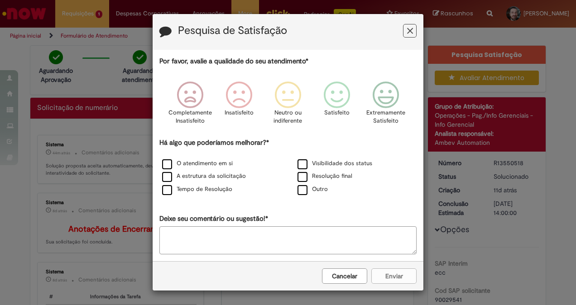 The width and height of the screenshot is (576, 305). I want to click on label: Resolução final, so click(325, 176).